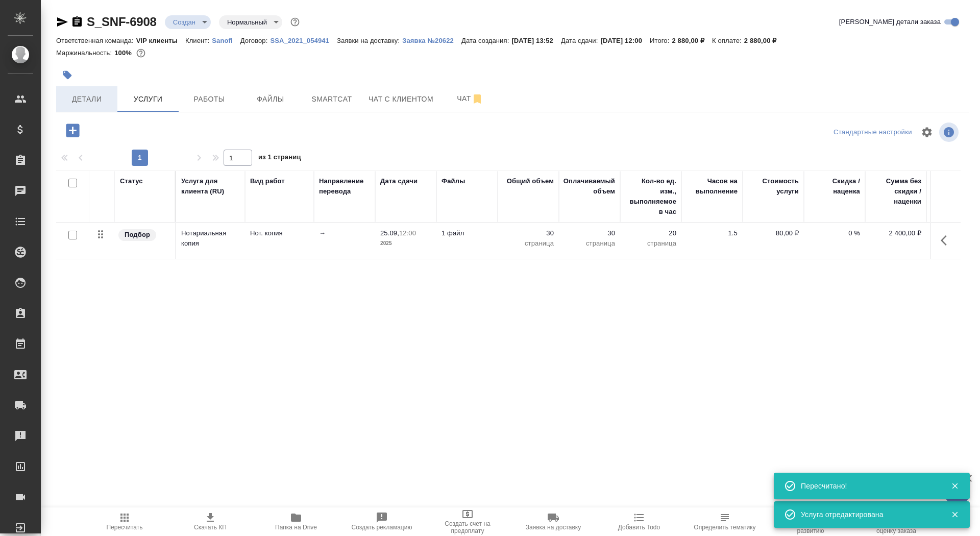  I want to click on p: К оплате:, so click(728, 40).